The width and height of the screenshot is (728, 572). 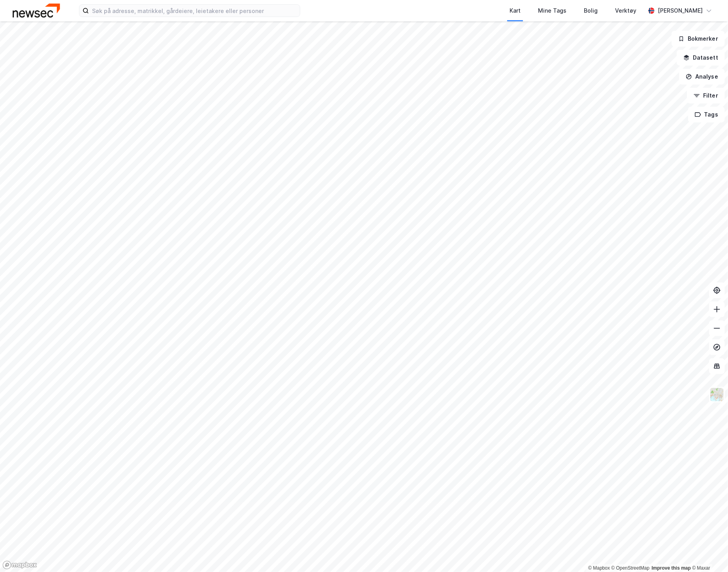 I want to click on a: Mapbox homepage, so click(x=20, y=565).